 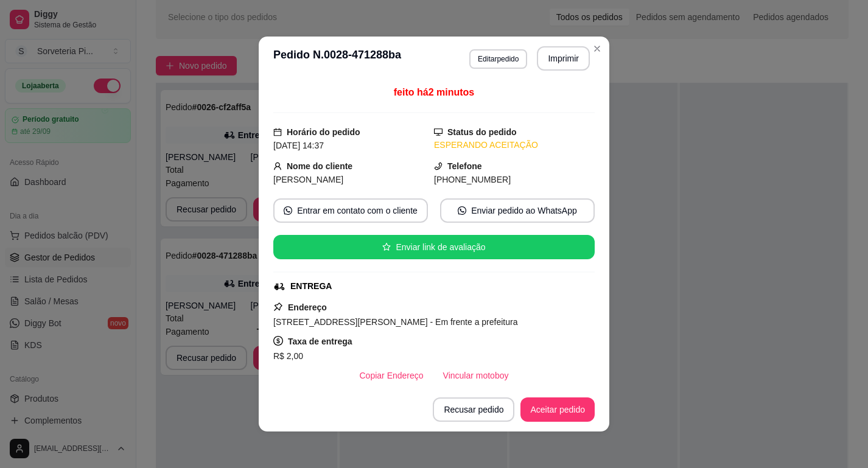 What do you see at coordinates (319, 166) in the screenshot?
I see `strong: Nome do cliente` at bounding box center [319, 166].